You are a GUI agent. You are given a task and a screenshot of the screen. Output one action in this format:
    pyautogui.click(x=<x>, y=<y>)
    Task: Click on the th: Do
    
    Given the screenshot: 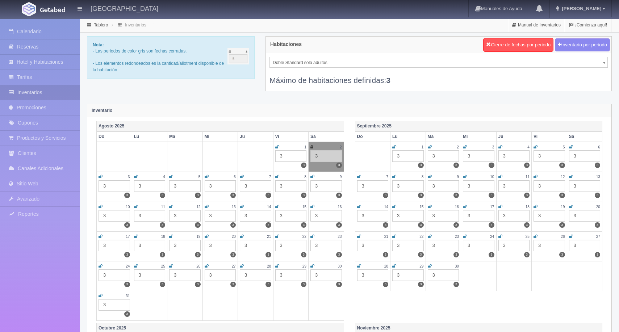 What is the action you would take?
    pyautogui.click(x=114, y=136)
    